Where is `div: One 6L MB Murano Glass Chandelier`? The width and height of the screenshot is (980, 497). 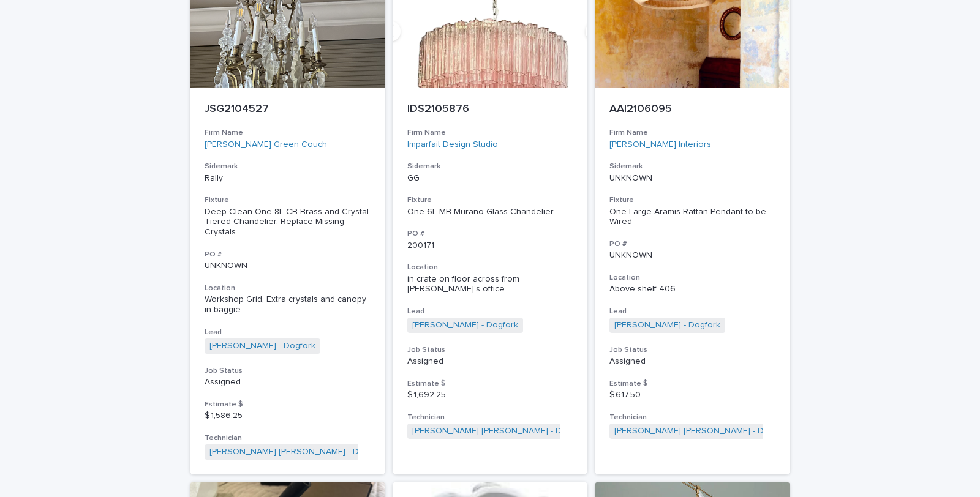
div: One 6L MB Murano Glass Chandelier is located at coordinates (490, 212).